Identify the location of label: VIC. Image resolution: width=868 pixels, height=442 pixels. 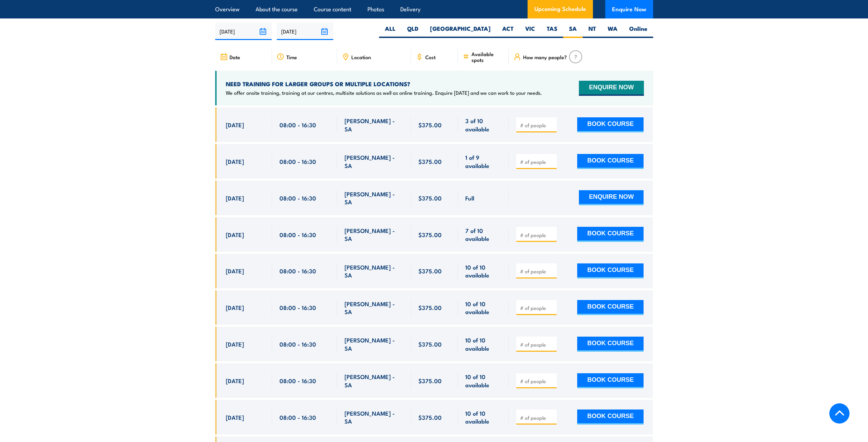
(530, 31).